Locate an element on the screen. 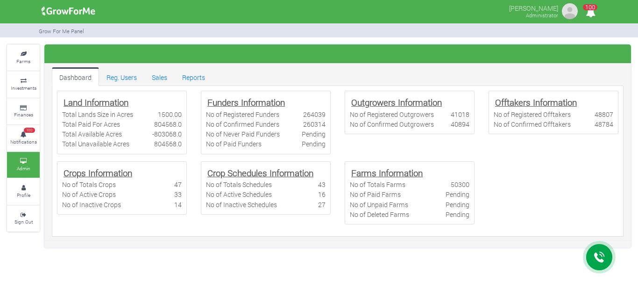 This screenshot has width=638, height=296. small: Profile is located at coordinates (23, 195).